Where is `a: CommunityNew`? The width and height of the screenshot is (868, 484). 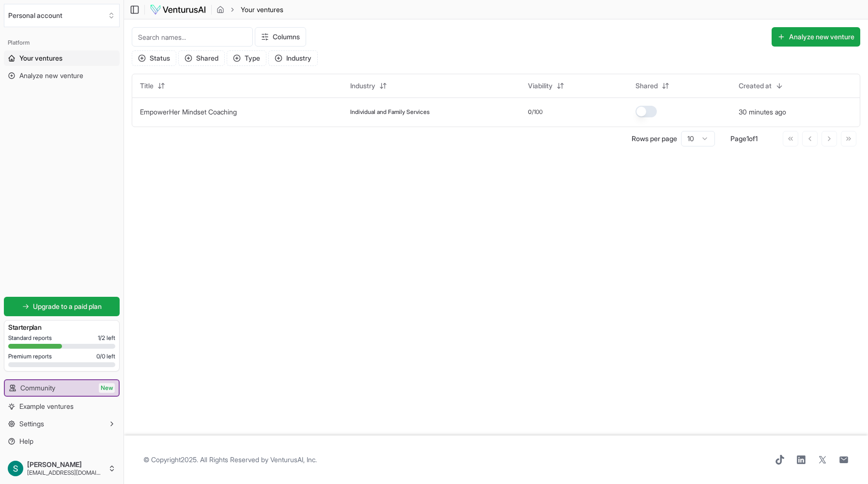
a: CommunityNew is located at coordinates (61, 388).